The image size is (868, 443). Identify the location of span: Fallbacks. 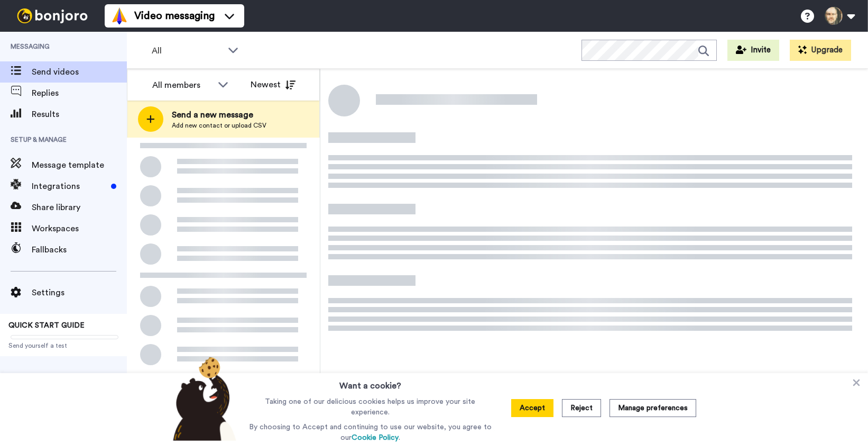
(79, 250).